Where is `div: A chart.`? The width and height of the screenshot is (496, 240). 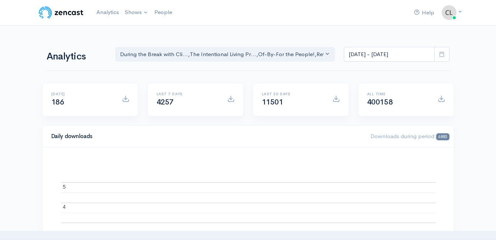
div: A chart. is located at coordinates (248, 193).